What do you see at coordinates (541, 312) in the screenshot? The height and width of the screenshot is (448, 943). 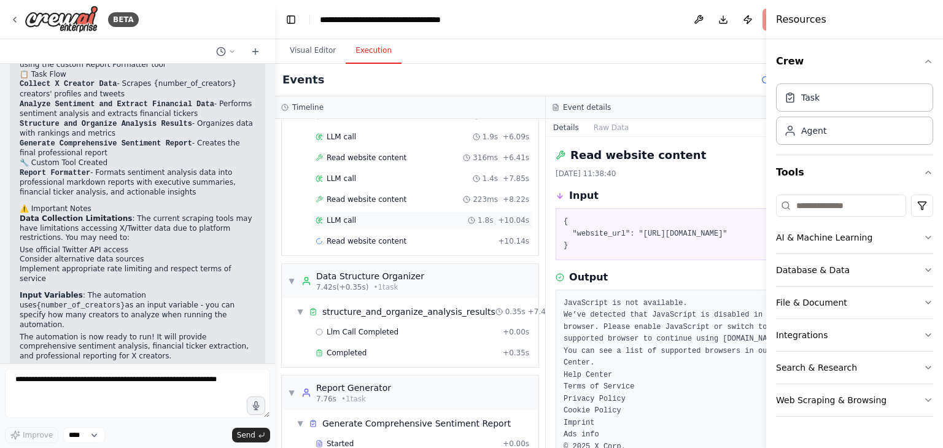 I see `span: + 7.42s` at bounding box center [541, 312].